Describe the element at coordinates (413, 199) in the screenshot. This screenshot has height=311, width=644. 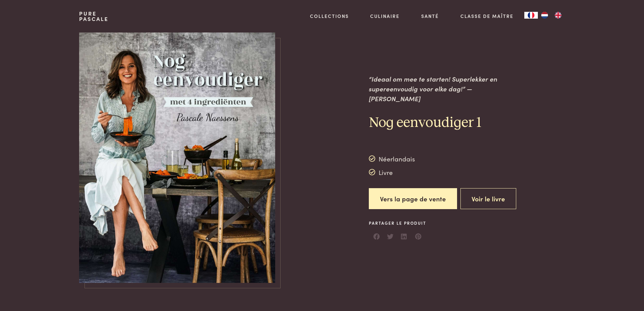
I see `a: Vers la page de vente` at that location.